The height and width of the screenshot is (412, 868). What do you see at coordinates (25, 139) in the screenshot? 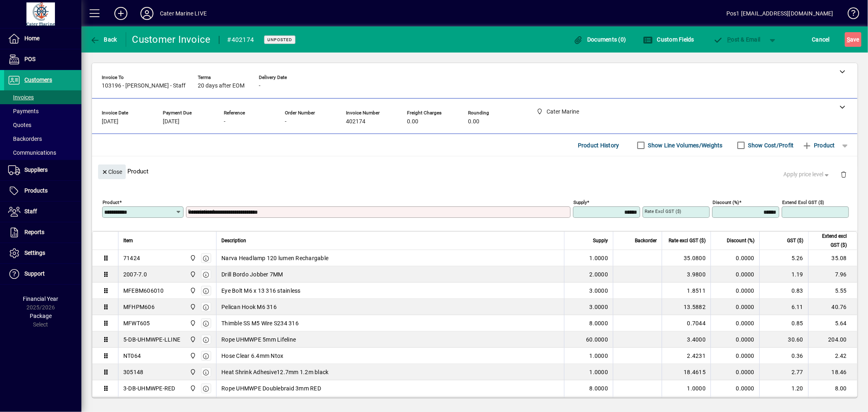
I see `span: Backorders` at bounding box center [25, 139].